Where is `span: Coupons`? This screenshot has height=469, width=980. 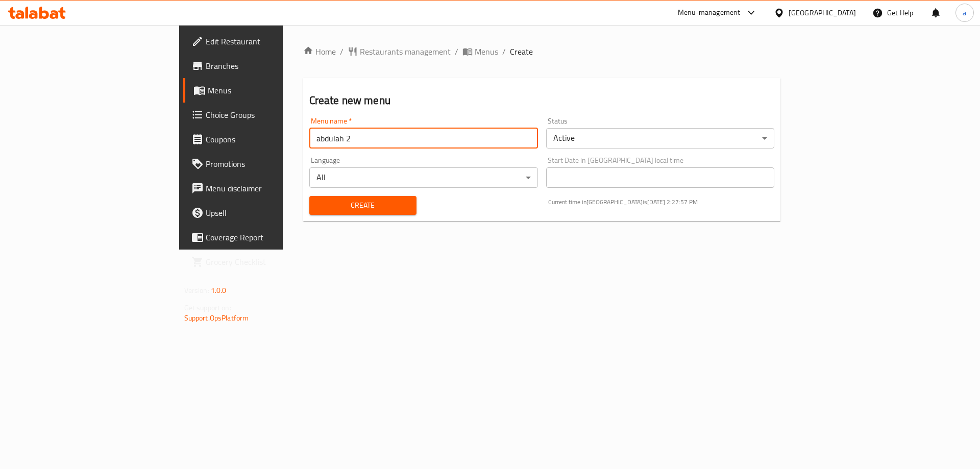 span: Coupons is located at coordinates (270, 140).